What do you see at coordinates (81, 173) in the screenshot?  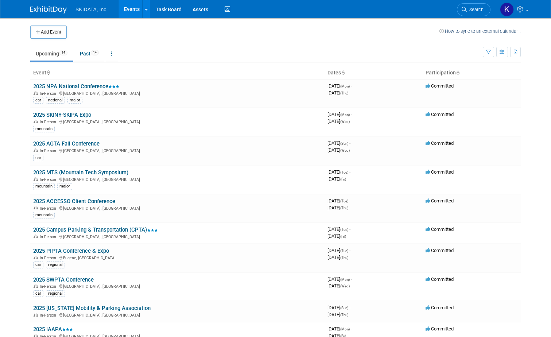 I see `a: 2025 MTS (Mountain Tech Symposium)` at bounding box center [81, 173].